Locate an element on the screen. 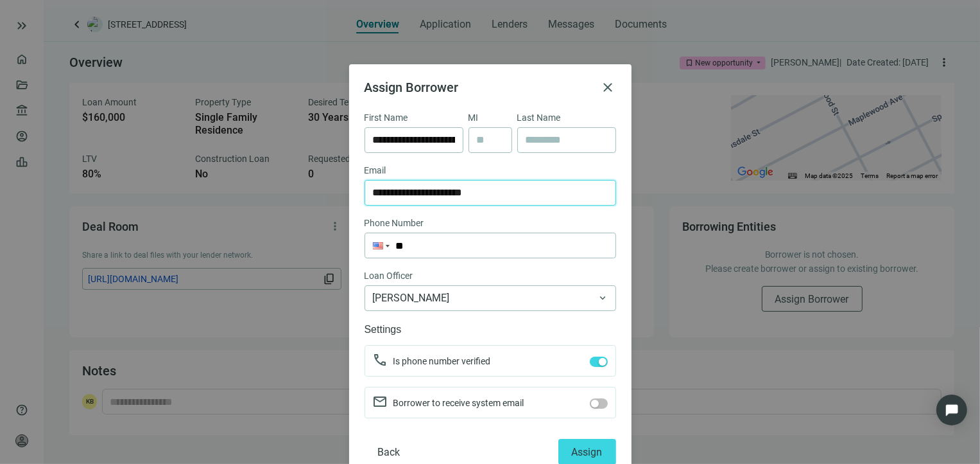 The width and height of the screenshot is (980, 464). span: Loan Officer is located at coordinates (389, 276).